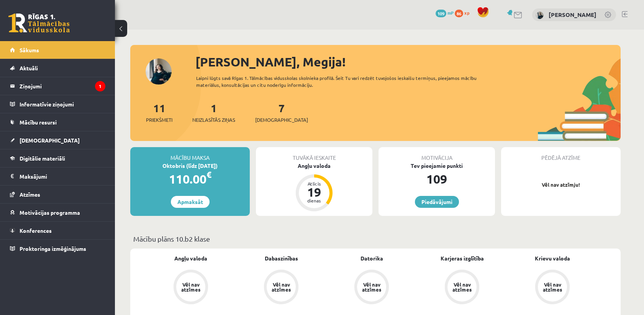  I want to click on span: Aktuāli, so click(29, 68).